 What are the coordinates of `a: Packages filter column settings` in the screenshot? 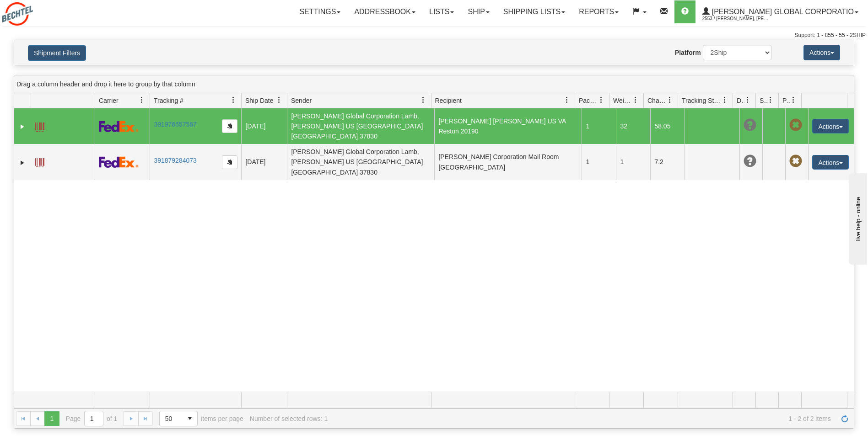 It's located at (602, 100).